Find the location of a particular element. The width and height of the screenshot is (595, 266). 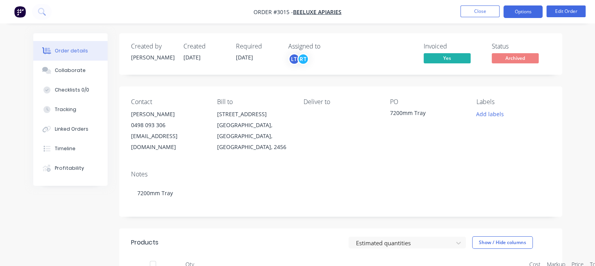

div: Labels is located at coordinates (513, 102).